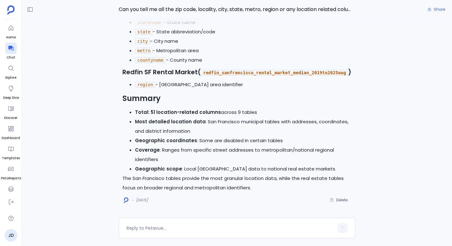  Describe the element at coordinates (243, 41) in the screenshot. I see `li: - City name` at that location.